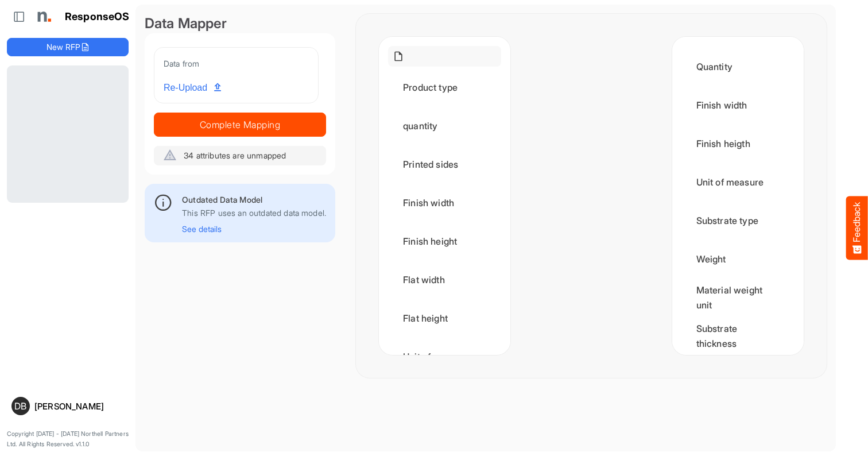 The height and width of the screenshot is (456, 868). What do you see at coordinates (43, 17) in the screenshot?
I see `img: Northell` at bounding box center [43, 17].